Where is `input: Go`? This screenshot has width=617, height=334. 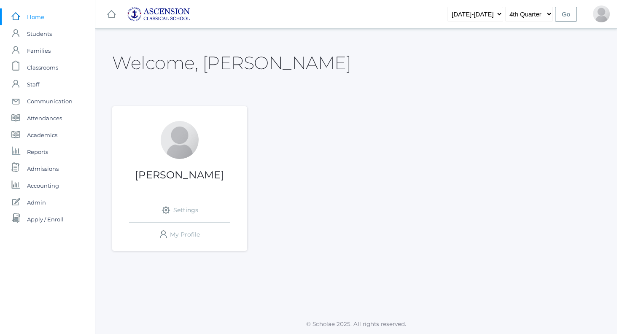 input: Go is located at coordinates (566, 14).